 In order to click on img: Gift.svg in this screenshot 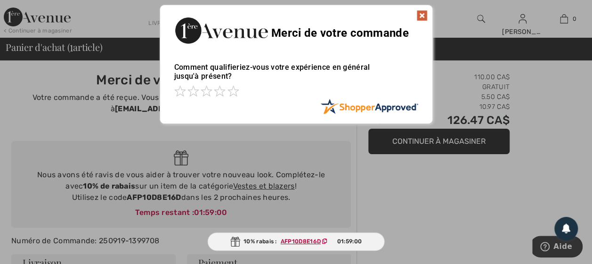, I will do `click(235, 241)`.